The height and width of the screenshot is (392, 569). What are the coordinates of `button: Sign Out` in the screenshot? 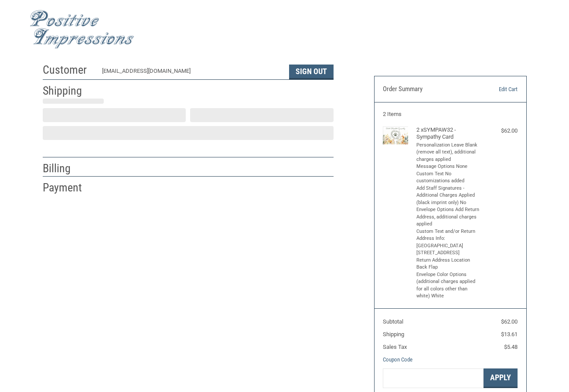 It's located at (311, 72).